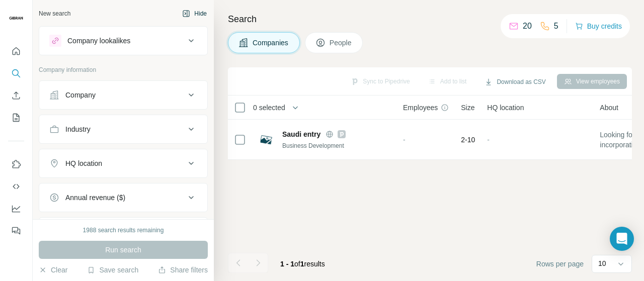 This screenshot has height=281, width=644. Describe the element at coordinates (271, 43) in the screenshot. I see `span: Companies` at that location.